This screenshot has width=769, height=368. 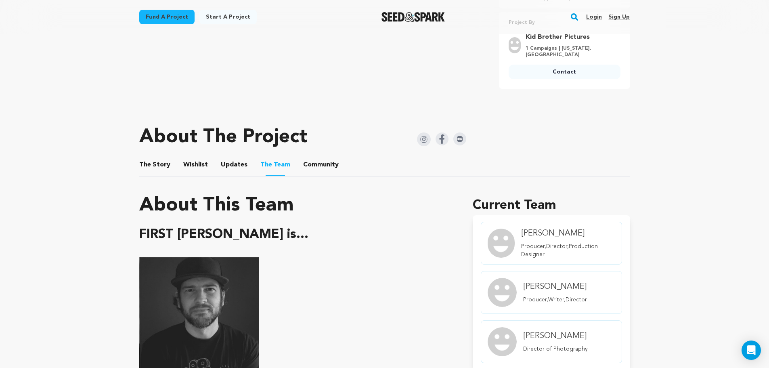 I want to click on h1: About The Project, so click(x=223, y=137).